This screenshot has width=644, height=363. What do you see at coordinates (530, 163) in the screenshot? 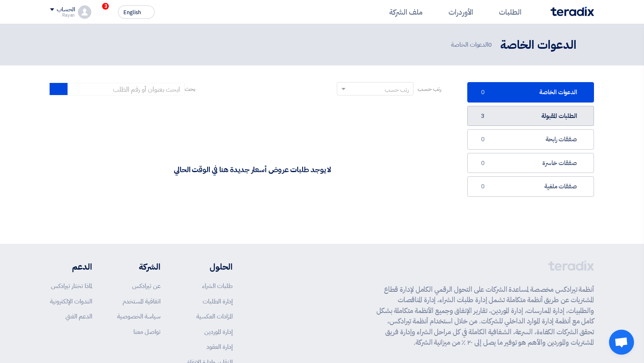
I see `a: صفقات خاسرة0` at bounding box center [530, 163].